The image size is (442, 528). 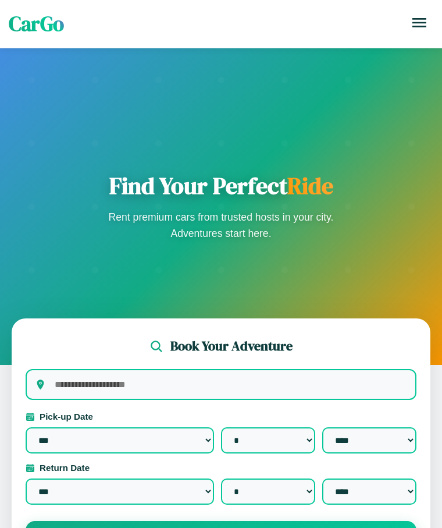 I want to click on label: Pick-up Date, so click(x=221, y=416).